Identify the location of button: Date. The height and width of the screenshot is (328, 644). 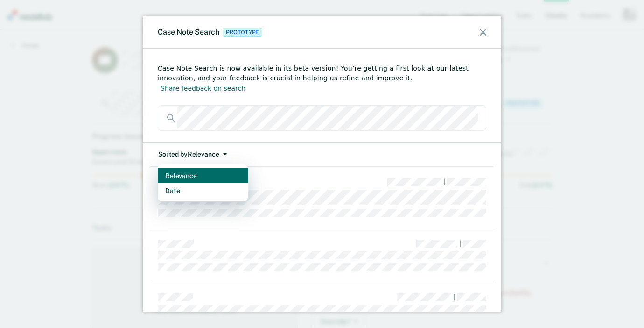
(203, 191).